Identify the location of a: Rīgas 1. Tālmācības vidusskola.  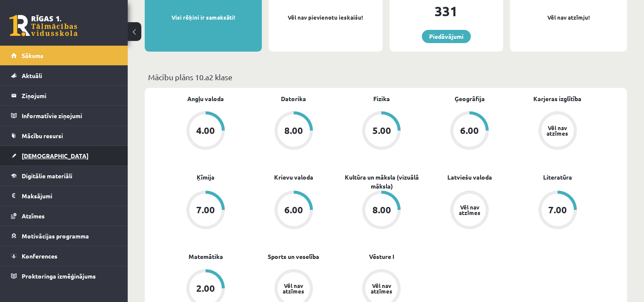
(43, 25).